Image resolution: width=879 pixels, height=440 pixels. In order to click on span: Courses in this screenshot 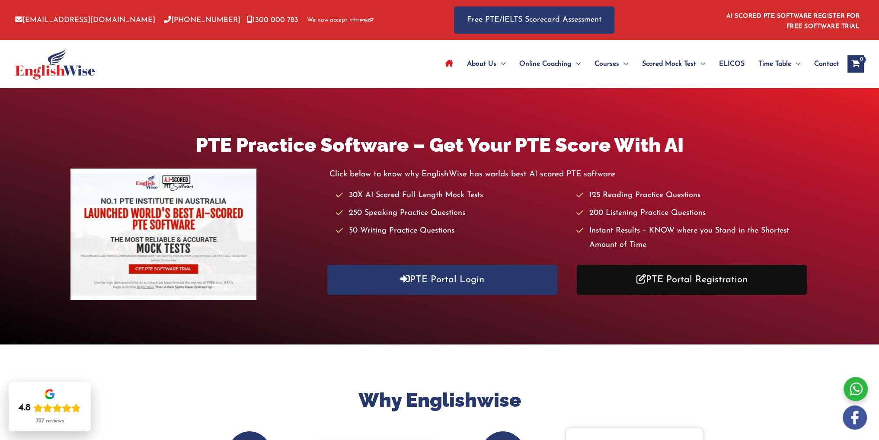, I will do `click(606, 64)`.